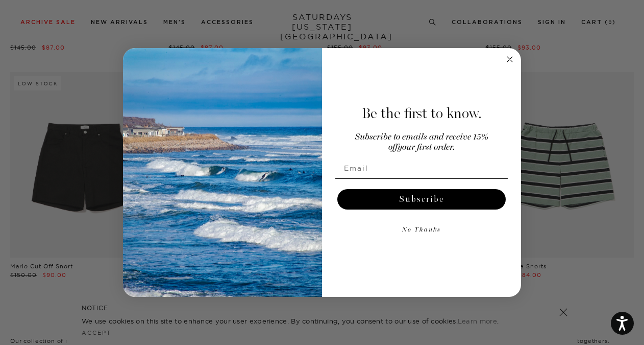 The height and width of the screenshot is (345, 644). Describe the element at coordinates (510, 59) in the screenshot. I see `button: Close dialog` at that location.